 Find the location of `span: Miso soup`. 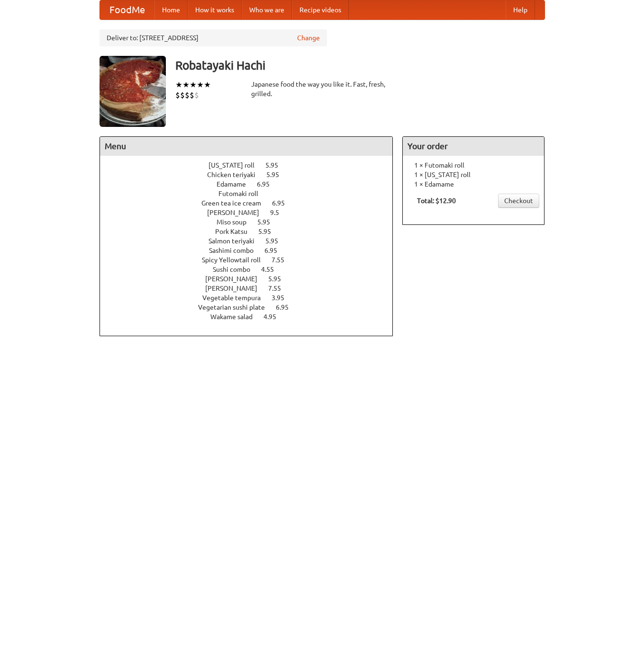

span: Miso soup is located at coordinates (236, 222).